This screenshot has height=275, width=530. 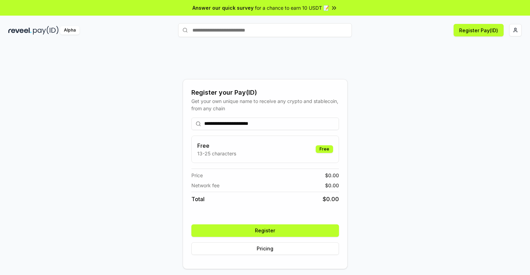 I want to click on div: Free, so click(x=324, y=149).